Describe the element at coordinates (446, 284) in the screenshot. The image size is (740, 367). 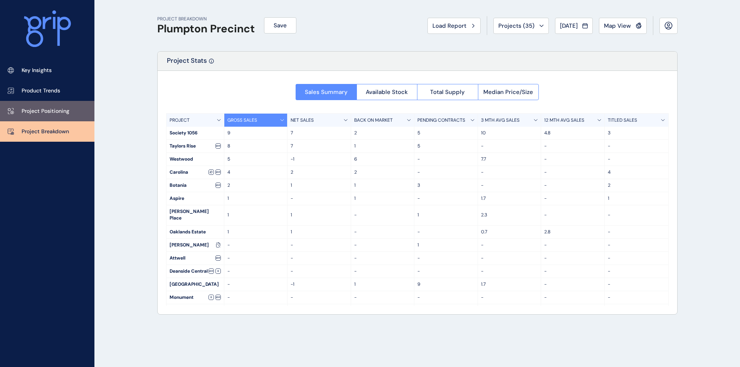
I see `p: 9` at that location.